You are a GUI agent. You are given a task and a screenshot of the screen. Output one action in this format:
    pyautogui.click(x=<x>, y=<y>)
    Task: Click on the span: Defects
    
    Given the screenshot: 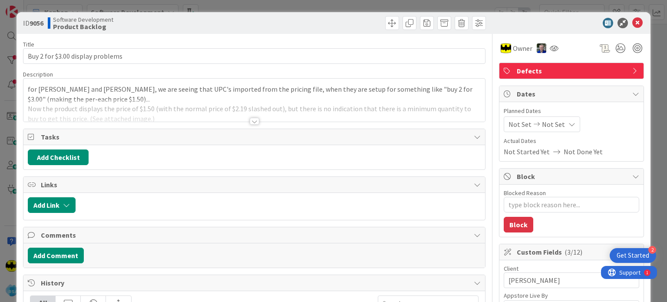 What is the action you would take?
    pyautogui.click(x=572, y=71)
    